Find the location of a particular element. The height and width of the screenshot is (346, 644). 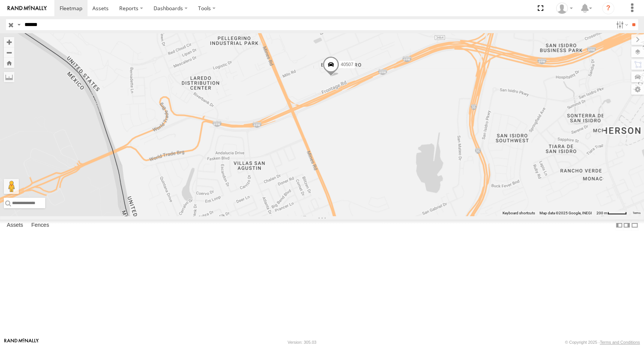

button: Zoom in is located at coordinates (9, 42).